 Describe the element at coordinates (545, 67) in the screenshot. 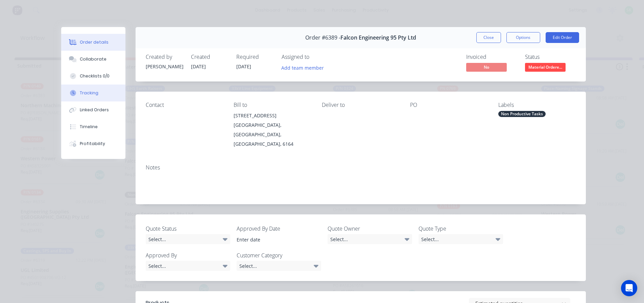

I see `span: Material Ordere...` at that location.